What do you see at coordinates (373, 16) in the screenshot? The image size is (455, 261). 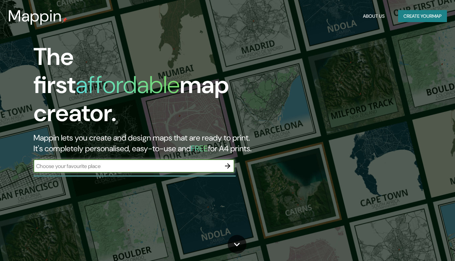 I see `button: About Us` at bounding box center [373, 16].